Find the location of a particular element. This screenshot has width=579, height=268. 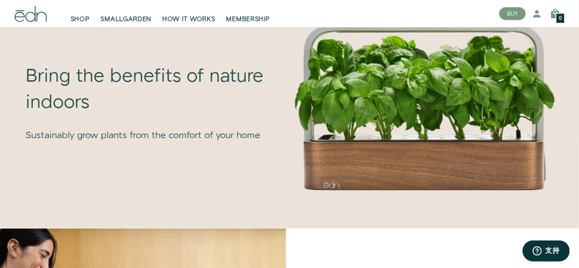

span: SHOP is located at coordinates (80, 19).